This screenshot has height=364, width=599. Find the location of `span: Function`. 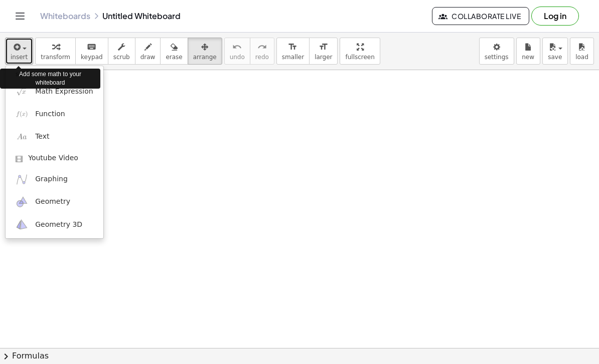

span: Function is located at coordinates (50, 114).